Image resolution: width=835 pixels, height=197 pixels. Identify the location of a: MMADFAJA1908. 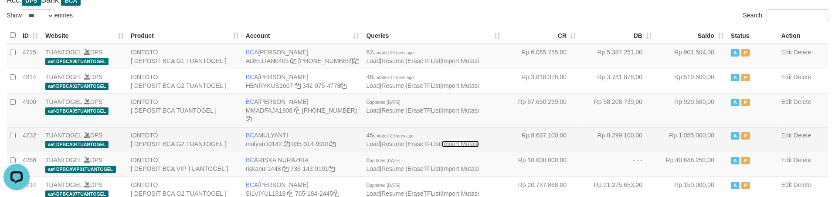
(269, 111).